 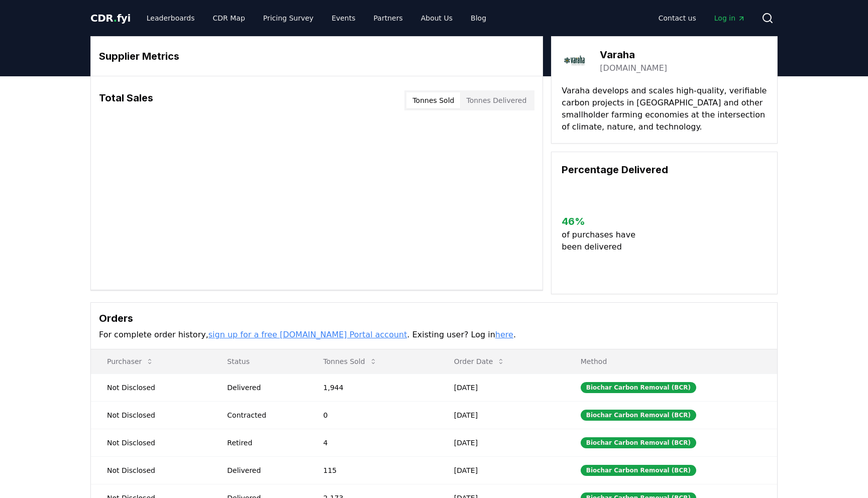 I want to click on p: Status, so click(x=259, y=362).